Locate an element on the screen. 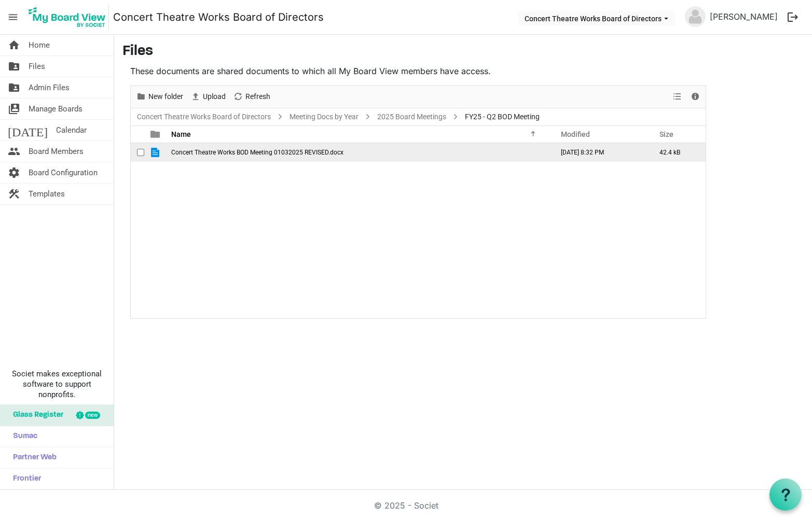 The image size is (812, 521). button: New folder is located at coordinates (160, 96).